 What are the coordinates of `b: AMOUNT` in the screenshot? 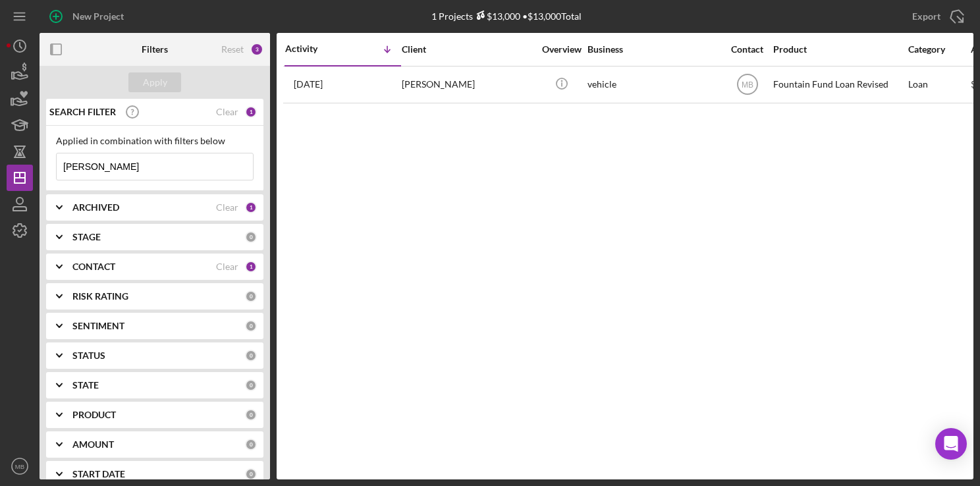 It's located at (93, 445).